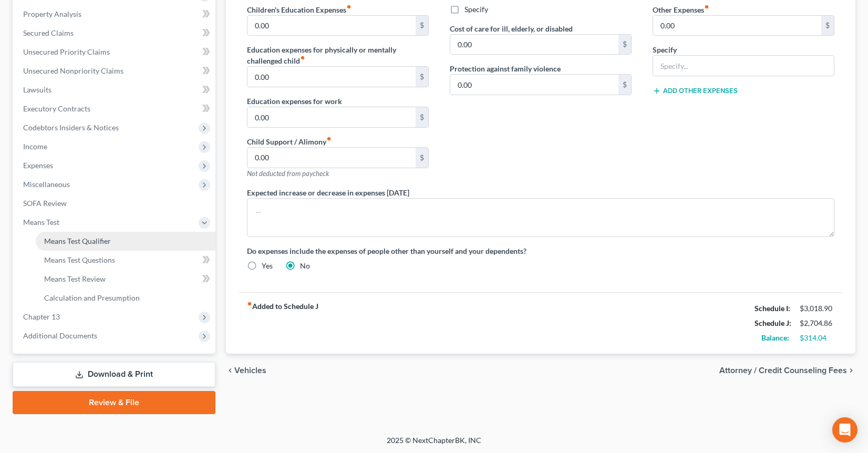 The image size is (868, 453). Describe the element at coordinates (289, 141) in the screenshot. I see `label: Child Support / Alimony` at that location.